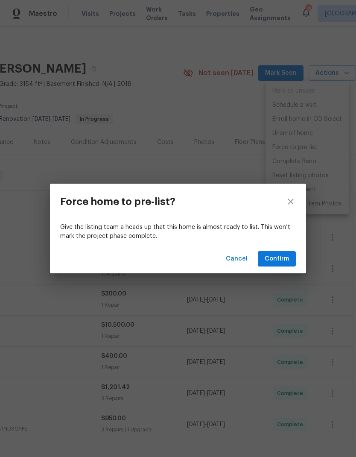 Image resolution: width=356 pixels, height=457 pixels. What do you see at coordinates (277, 259) in the screenshot?
I see `span: Confirm` at bounding box center [277, 259].